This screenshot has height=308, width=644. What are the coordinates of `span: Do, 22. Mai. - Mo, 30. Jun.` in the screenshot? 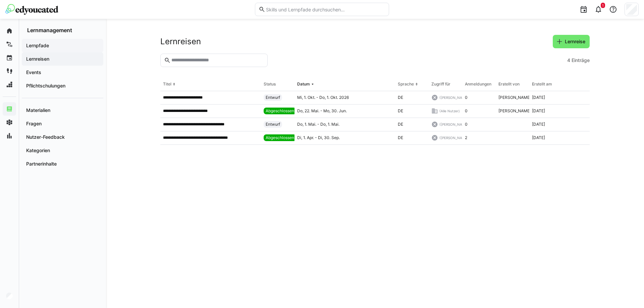 It's located at (322, 111).